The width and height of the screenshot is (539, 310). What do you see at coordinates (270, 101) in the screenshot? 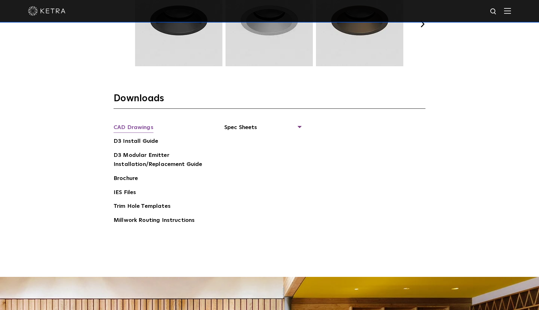
I see `h3: Downloads` at bounding box center [270, 101].